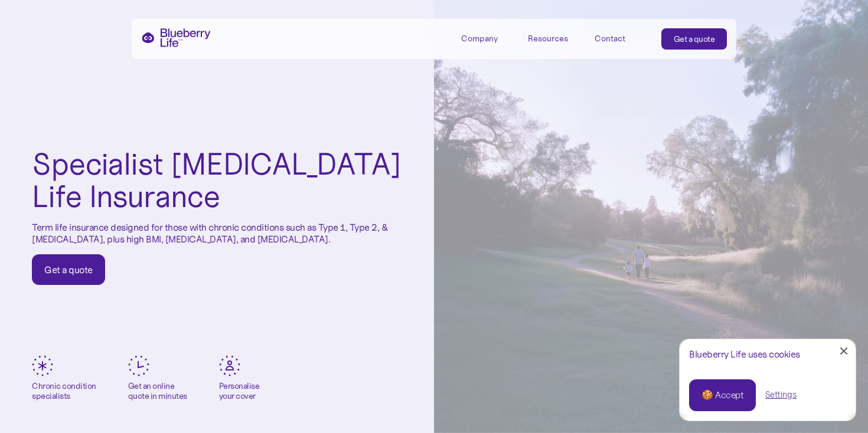  I want to click on div: Blueberry Life uses cookies, so click(768, 354).